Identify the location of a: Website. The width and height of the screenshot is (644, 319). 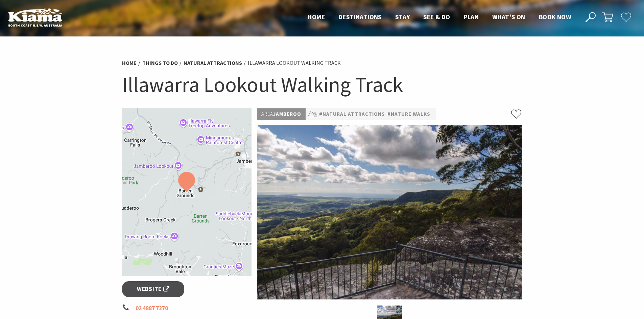
(153, 289).